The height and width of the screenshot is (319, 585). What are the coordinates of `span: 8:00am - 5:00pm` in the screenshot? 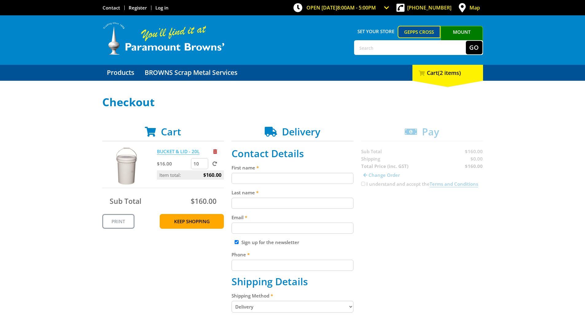 It's located at (356, 8).